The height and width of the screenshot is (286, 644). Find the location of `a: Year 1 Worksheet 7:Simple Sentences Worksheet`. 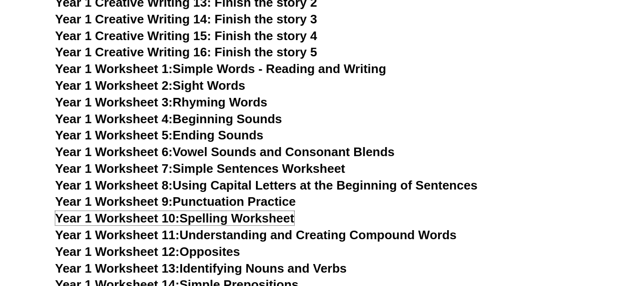

a: Year 1 Worksheet 7:Simple Sentences Worksheet is located at coordinates (200, 169).